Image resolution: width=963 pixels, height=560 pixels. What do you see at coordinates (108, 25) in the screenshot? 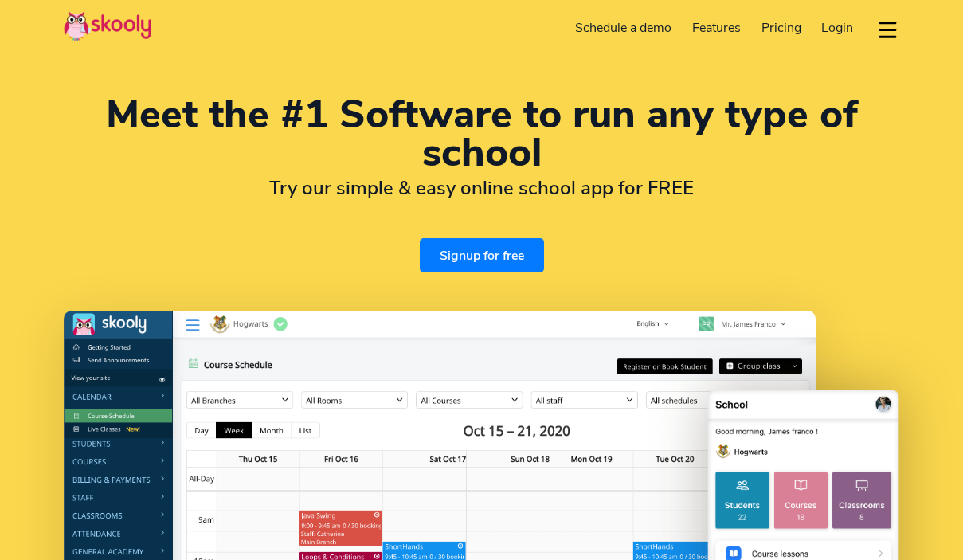
I see `img: Skooly` at bounding box center [108, 25].